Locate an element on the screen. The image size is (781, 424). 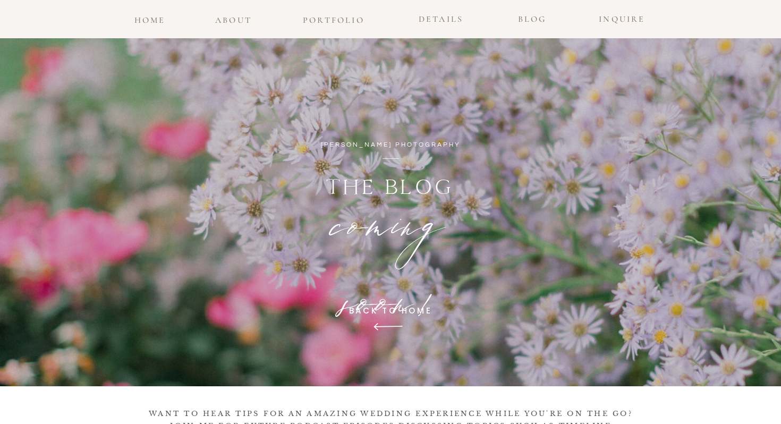
h3: details is located at coordinates (441, 19).